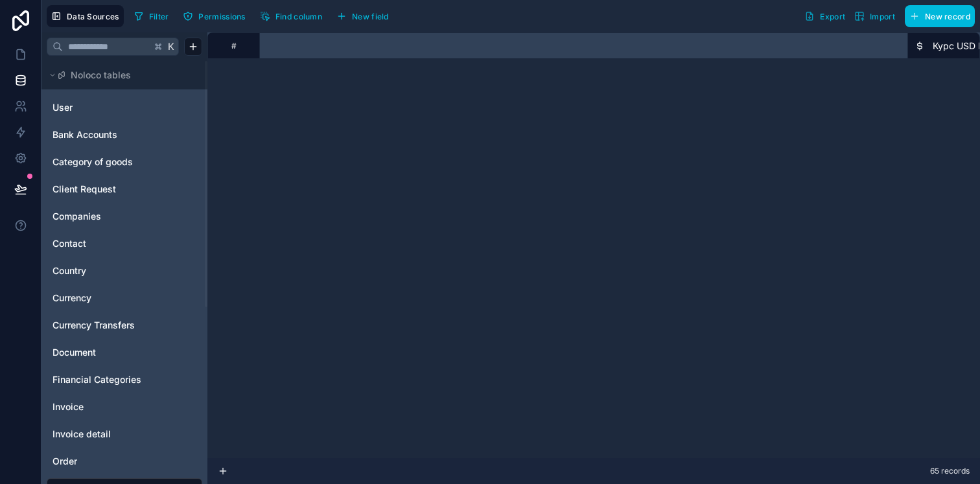 This screenshot has height=484, width=980. Describe the element at coordinates (882, 16) in the screenshot. I see `span: Import` at that location.